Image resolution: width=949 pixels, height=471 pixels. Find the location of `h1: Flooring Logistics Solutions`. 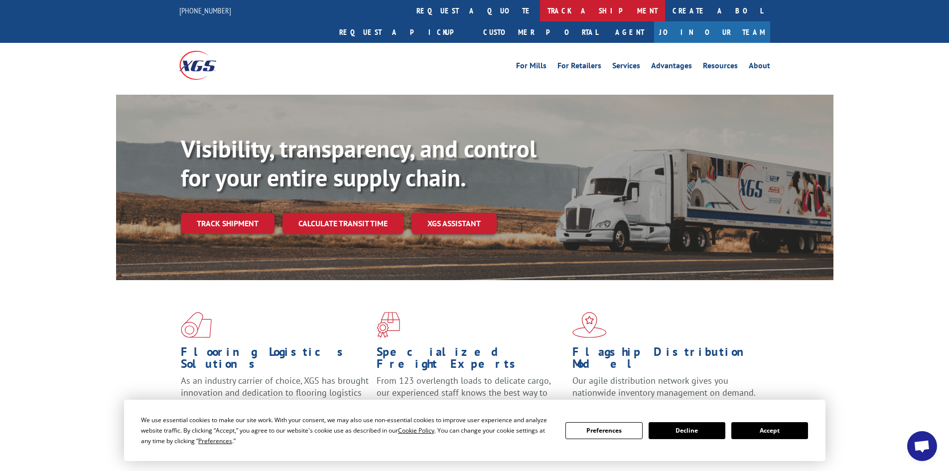

h1: Flooring Logistics Solutions is located at coordinates (275, 360).